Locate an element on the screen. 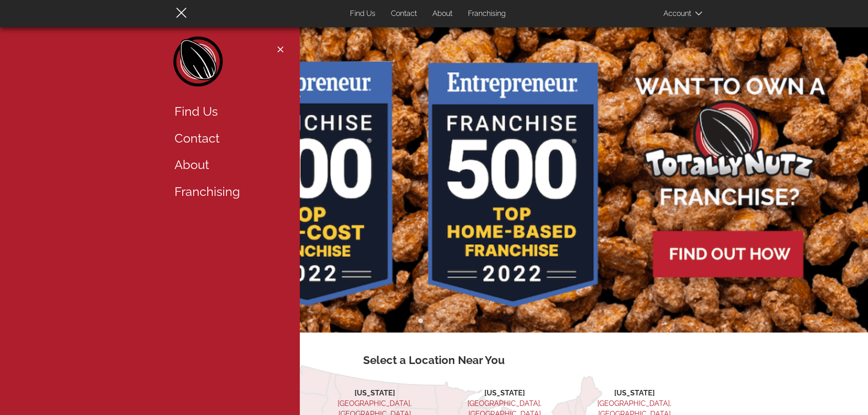  h3: Select a Location Near You is located at coordinates (434, 360).